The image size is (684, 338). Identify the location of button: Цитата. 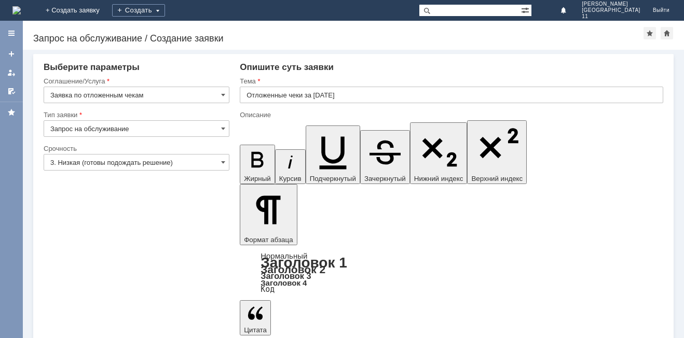
(255, 318).